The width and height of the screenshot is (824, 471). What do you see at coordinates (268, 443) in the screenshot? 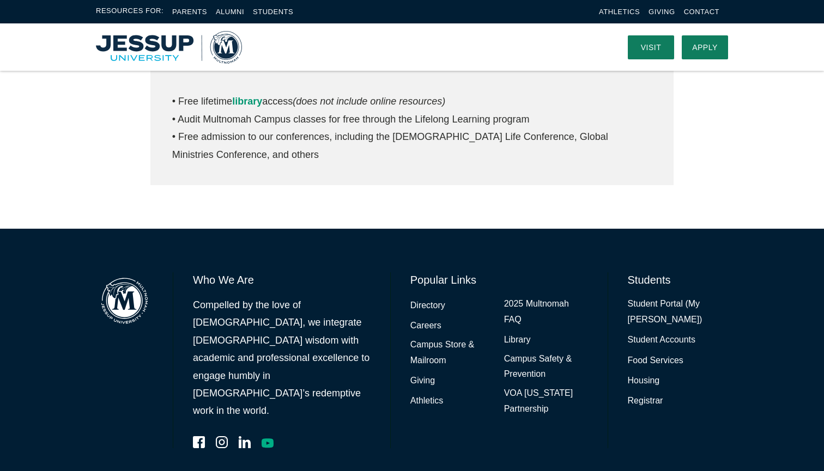
I see `a: YouTube` at bounding box center [268, 443].